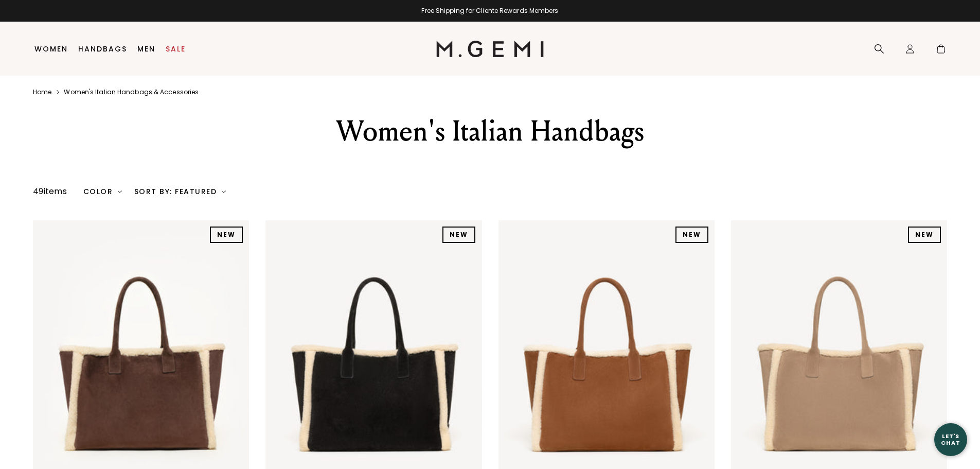  What do you see at coordinates (42, 93) in the screenshot?
I see `a: Home` at bounding box center [42, 93].